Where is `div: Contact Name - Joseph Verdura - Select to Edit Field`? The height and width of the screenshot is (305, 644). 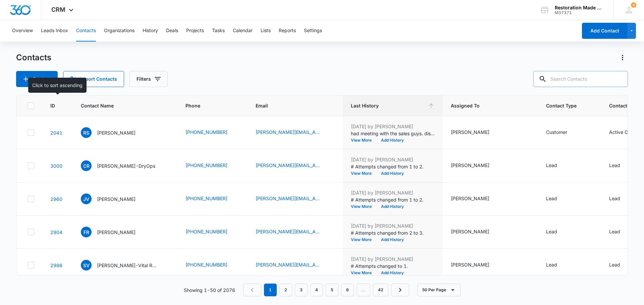
div: Contact Name - Joseph Verdura - Select to Edit Field is located at coordinates (114, 199).